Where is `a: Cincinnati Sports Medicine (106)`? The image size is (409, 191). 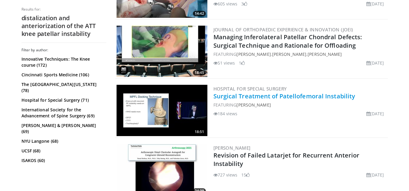
a: Cincinnati Sports Medicine (106) is located at coordinates (63, 75).